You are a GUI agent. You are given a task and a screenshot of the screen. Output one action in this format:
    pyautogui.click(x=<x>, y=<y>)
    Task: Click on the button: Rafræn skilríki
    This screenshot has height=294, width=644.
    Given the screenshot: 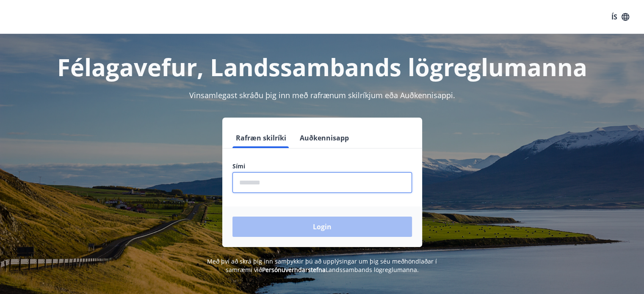 What is the action you would take?
    pyautogui.click(x=261, y=138)
    